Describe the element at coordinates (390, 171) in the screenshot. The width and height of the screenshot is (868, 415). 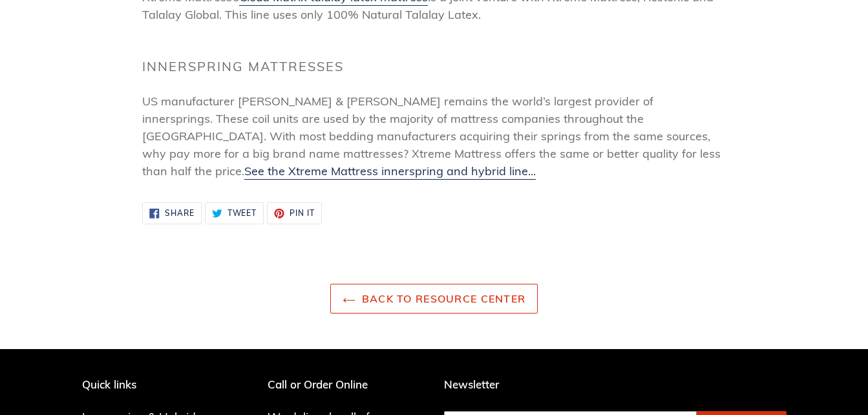
I see `a: See the Xtreme Mattress innerspring and hybrid line...` at that location.